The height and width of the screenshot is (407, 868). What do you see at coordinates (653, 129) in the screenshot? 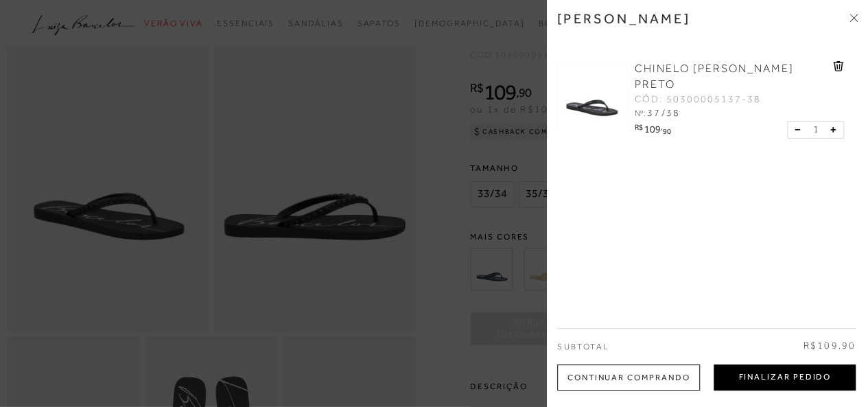
I see `span: 109` at bounding box center [653, 129].